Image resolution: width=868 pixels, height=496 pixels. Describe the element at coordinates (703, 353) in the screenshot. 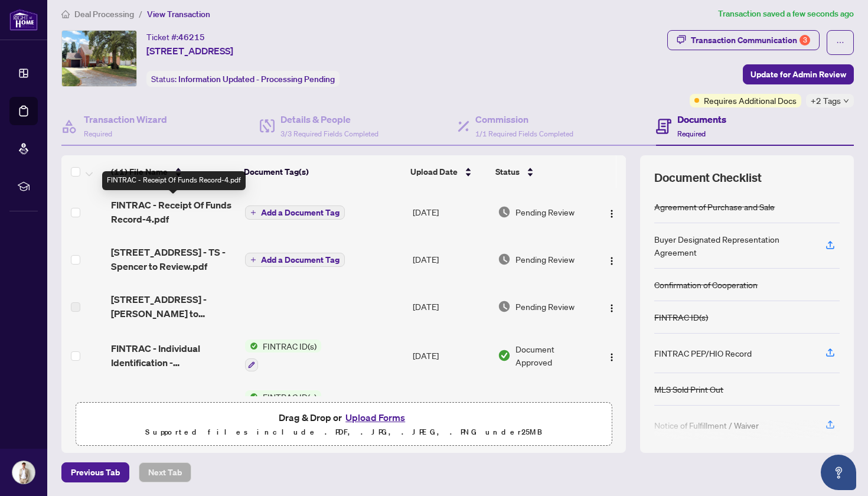

I see `div: FINTRAC PEP/HIO Record` at that location.